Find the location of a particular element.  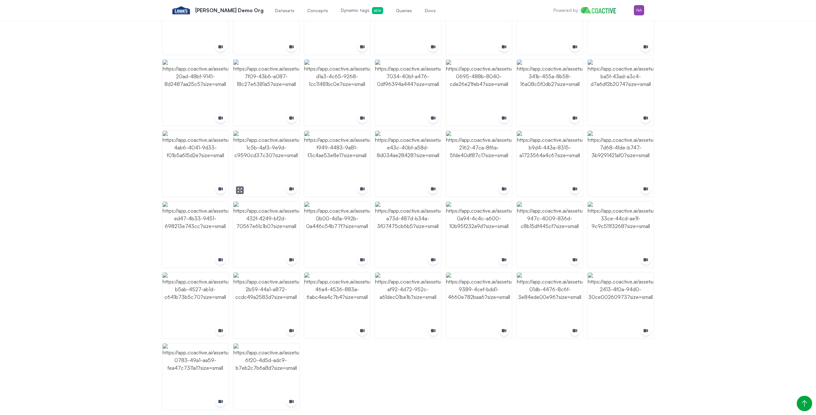

button: https://app.coactive.ai/assets/ui/images/coactive/lowes_demo_videos_1722539477975/a04ea245-2413-4... is located at coordinates (620, 305).